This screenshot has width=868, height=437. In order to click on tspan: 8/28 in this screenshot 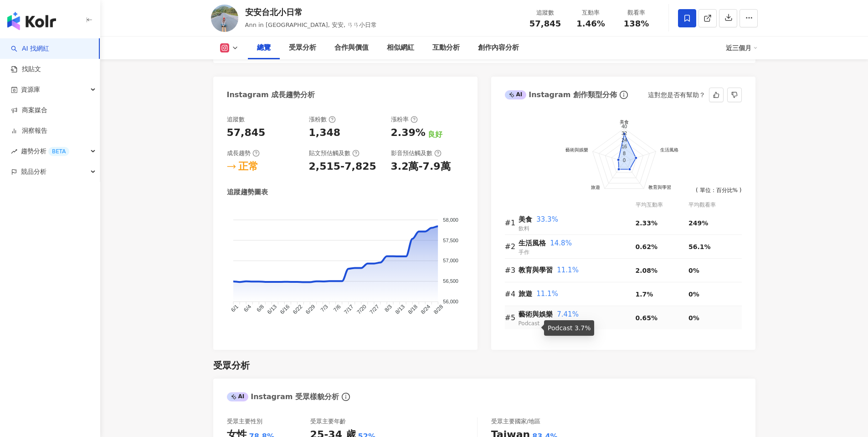, I will do `click(438, 309)`.